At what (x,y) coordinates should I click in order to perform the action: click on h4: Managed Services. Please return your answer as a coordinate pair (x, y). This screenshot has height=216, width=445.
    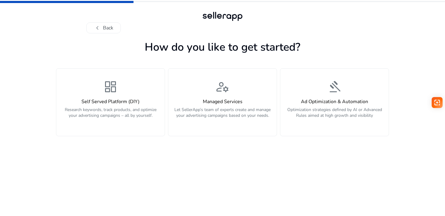
    Looking at the image, I should click on (223, 102).